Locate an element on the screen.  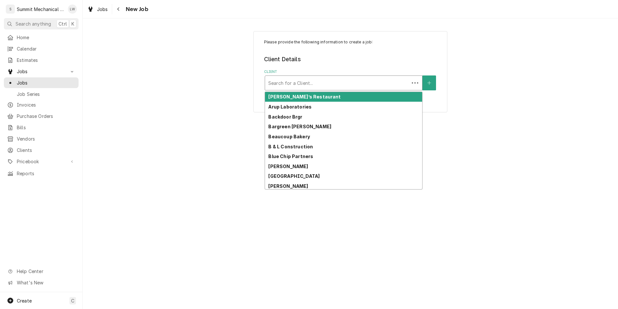
div: Client is located at coordinates (351, 80).